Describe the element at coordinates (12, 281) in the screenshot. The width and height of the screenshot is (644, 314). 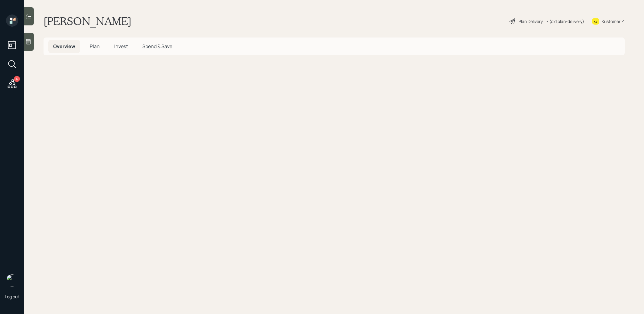
I see `img: treva-nostdahl-headshot.png` at that location.